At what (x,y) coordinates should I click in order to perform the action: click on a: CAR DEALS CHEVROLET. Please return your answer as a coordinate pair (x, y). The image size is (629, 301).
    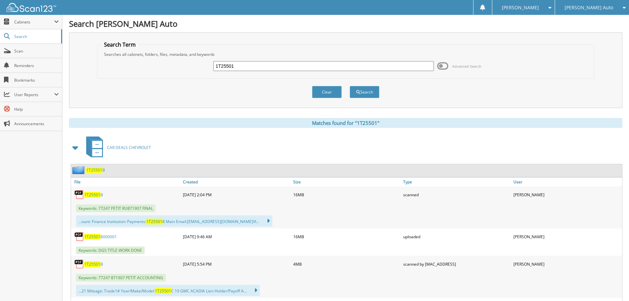
    Looking at the image, I should click on (117, 147).